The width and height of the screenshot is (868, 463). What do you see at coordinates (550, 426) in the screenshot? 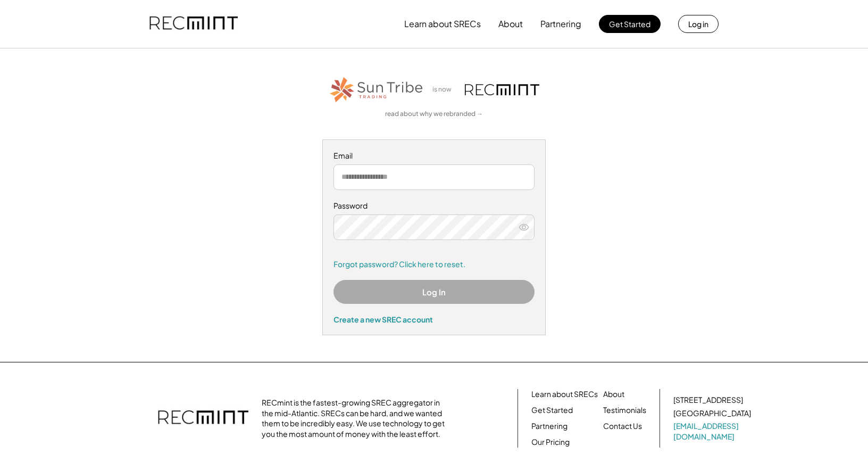
I see `a: Partnering` at bounding box center [550, 426].